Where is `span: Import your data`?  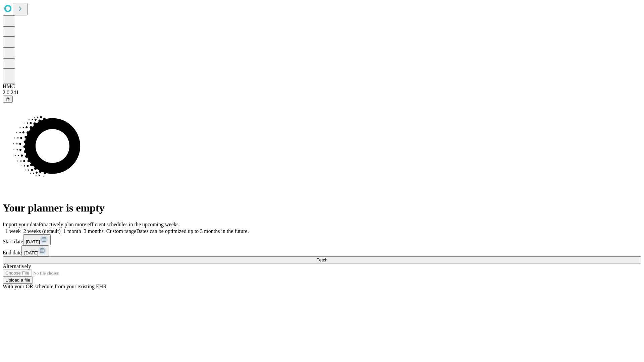 span: Import your data is located at coordinates (21, 225).